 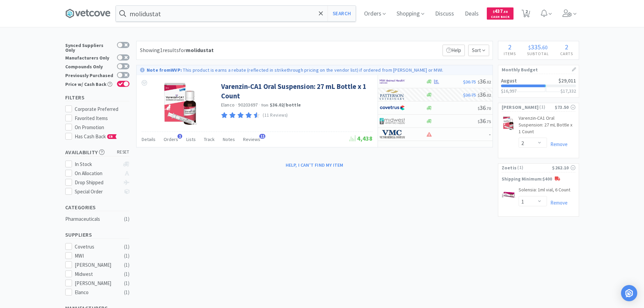 What do you see at coordinates (265, 105) in the screenshot?
I see `span: from` at bounding box center [265, 105].